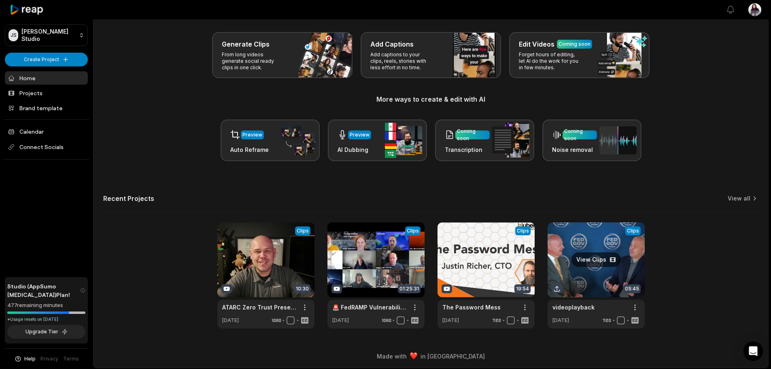 The image size is (771, 369). What do you see at coordinates (511, 140) in the screenshot?
I see `img: transcription.png` at bounding box center [511, 140].